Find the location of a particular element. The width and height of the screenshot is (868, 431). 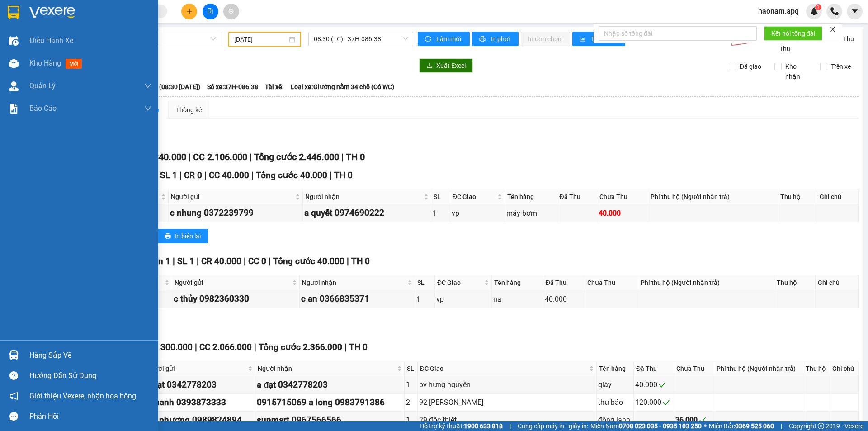

div: thư báo is located at coordinates (615, 402).